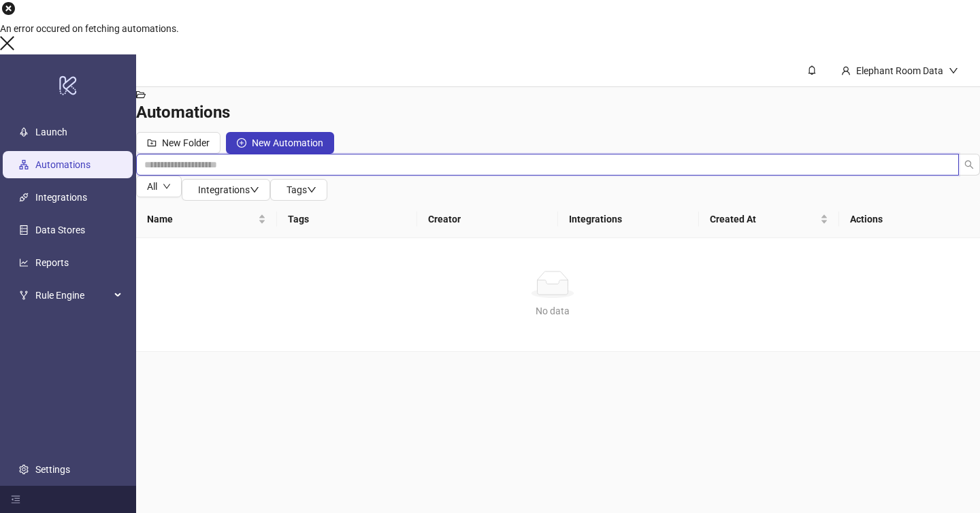  What do you see at coordinates (812, 70) in the screenshot?
I see `span: bell` at bounding box center [812, 70].